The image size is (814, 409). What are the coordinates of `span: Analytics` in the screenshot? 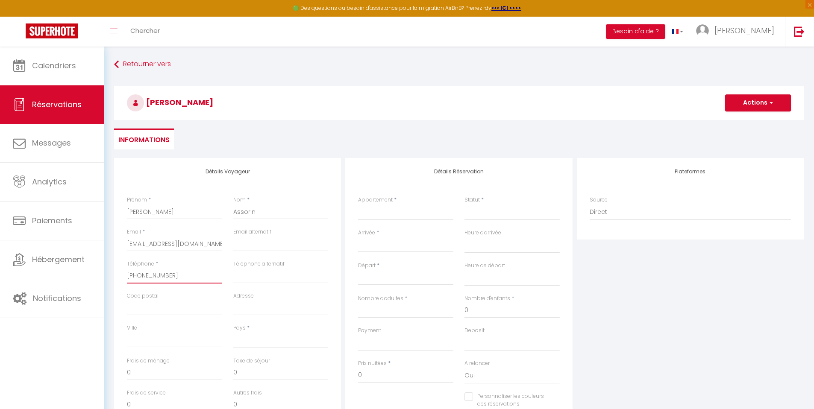 It's located at (49, 181).